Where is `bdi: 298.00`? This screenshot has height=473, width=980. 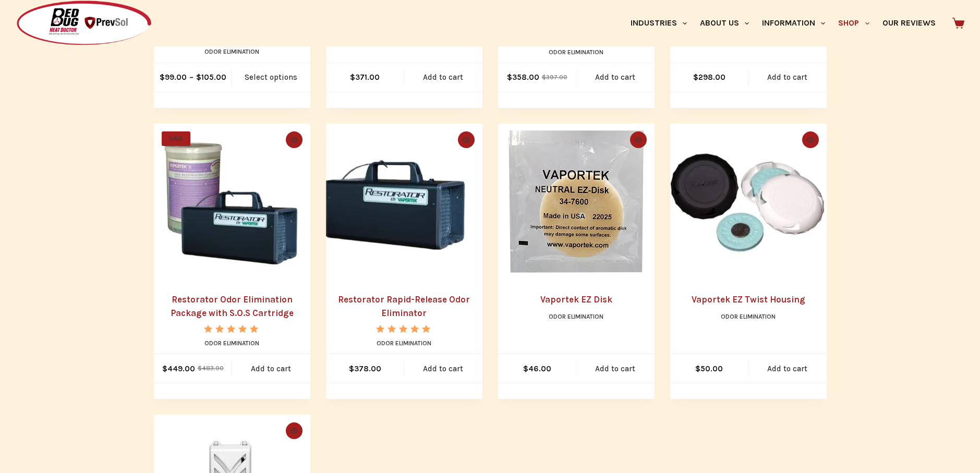
bdi: 298.00 is located at coordinates (709, 77).